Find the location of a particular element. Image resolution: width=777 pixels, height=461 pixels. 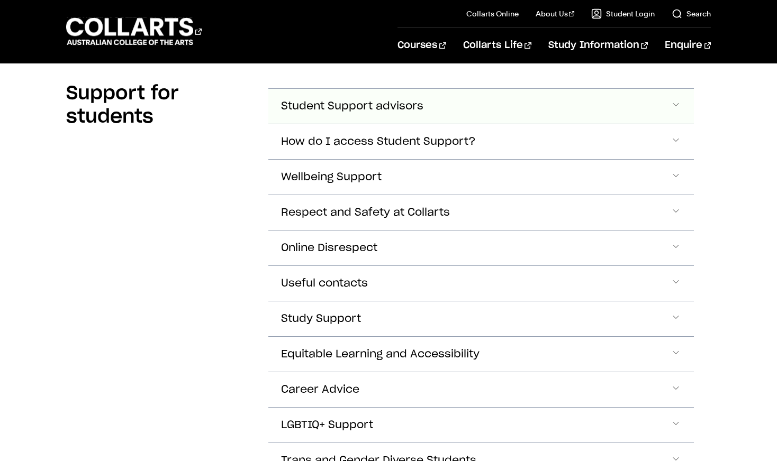

button: Useful contacts is located at coordinates (481, 284).